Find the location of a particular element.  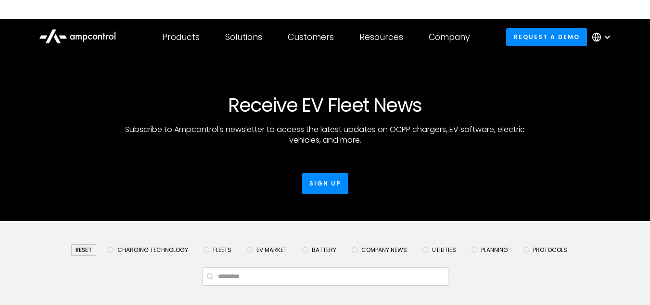

div: Resources is located at coordinates (381, 37).